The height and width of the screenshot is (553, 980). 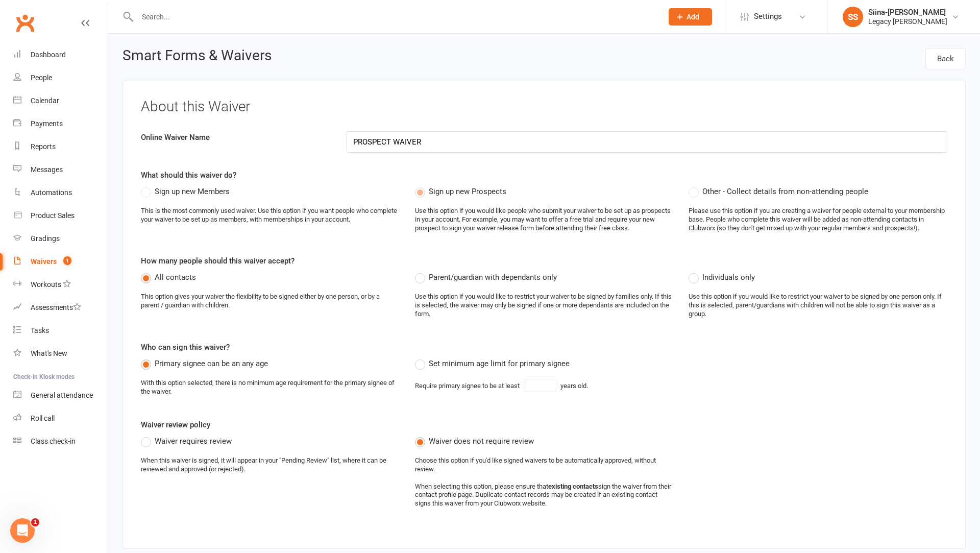 What do you see at coordinates (42, 78) in the screenshot?
I see `div: People` at bounding box center [42, 78].